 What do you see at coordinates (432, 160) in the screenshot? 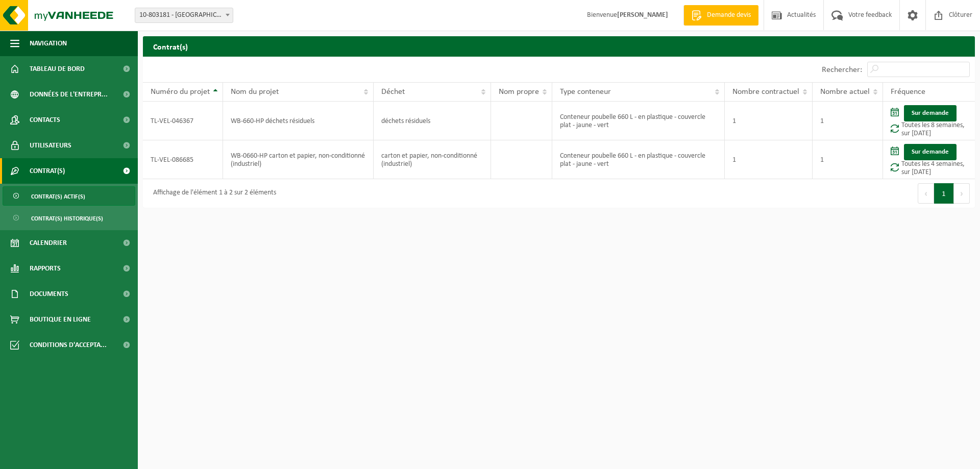
I see `td: carton et papier, non-conditionné (industriel)` at bounding box center [432, 160].